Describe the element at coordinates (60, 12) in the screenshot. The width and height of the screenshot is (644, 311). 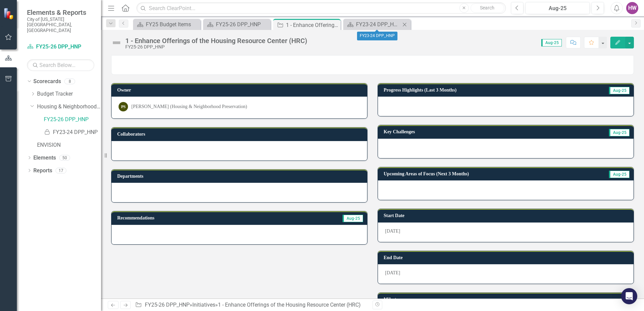
I see `span: Elements & Reports` at that location.